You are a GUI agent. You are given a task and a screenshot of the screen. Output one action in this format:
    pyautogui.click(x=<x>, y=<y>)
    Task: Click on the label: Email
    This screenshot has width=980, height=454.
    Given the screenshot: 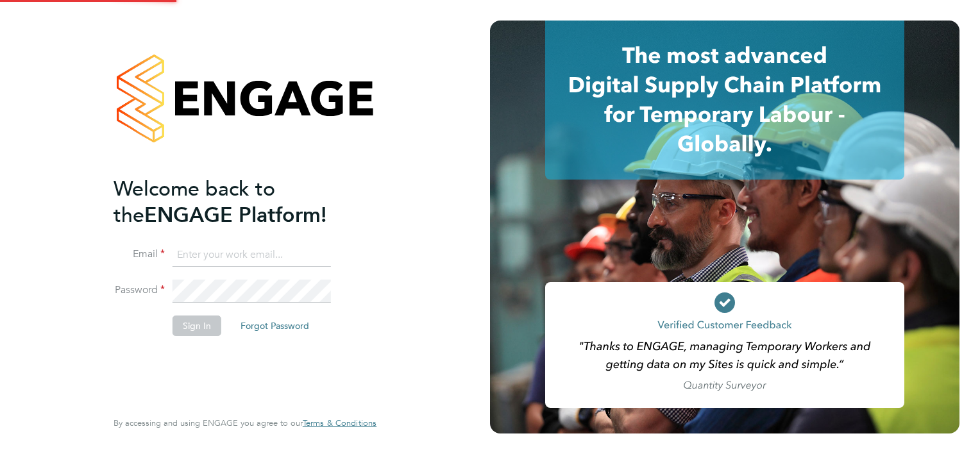 What is the action you would take?
    pyautogui.click(x=140, y=253)
    